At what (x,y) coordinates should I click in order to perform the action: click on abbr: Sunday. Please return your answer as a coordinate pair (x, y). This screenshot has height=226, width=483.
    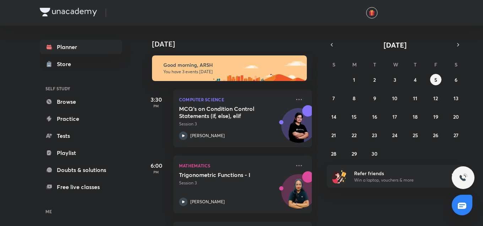
    Looking at the image, I should click on (334, 64).